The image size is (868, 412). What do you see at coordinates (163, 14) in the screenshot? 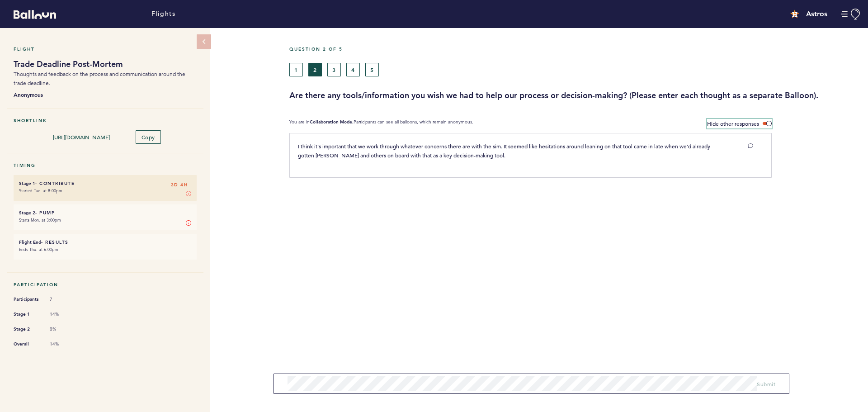
I see `a: Flights` at bounding box center [163, 14].